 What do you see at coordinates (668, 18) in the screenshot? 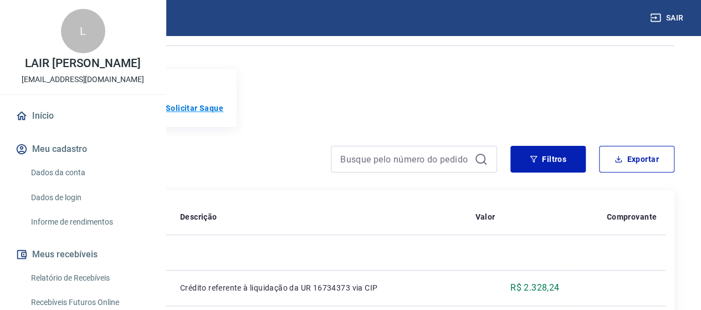
I see `button: Sair` at bounding box center [668, 18].